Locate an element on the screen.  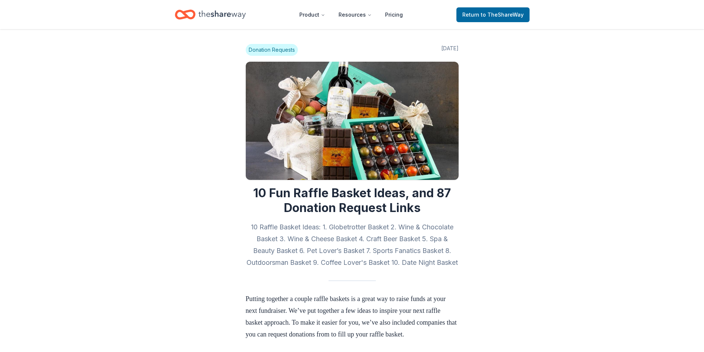
button: Resources is located at coordinates (355, 15).